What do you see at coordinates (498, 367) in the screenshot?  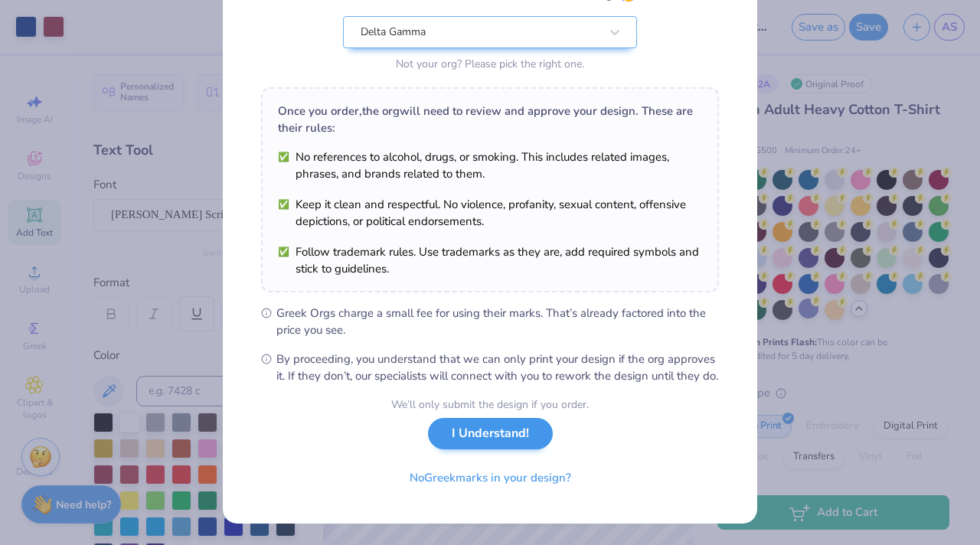 I see `span: By proceeding, you understand that we can only print your design if the org approves it. If they ...` at bounding box center [498, 367].